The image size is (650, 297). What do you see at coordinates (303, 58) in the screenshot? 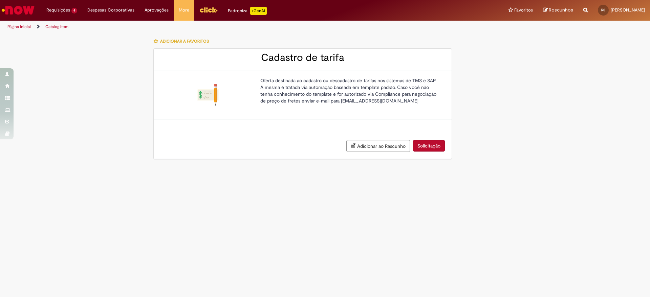
I see `h2: Cadastro de tarifa` at bounding box center [303, 58].